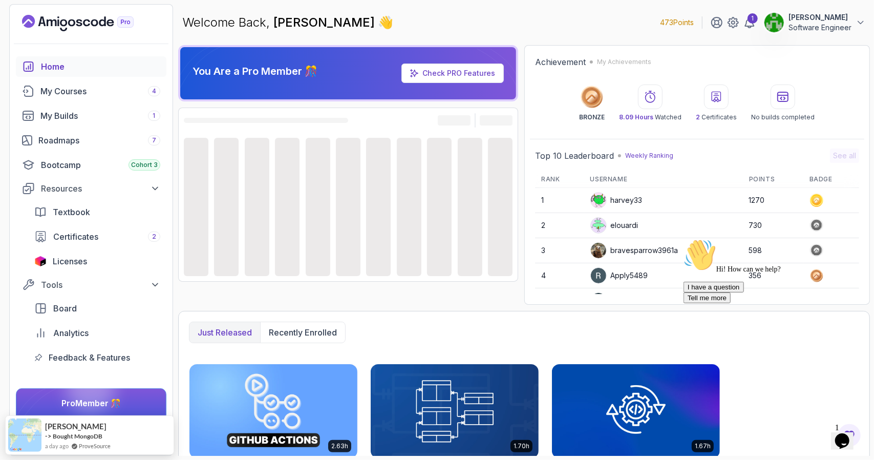 This screenshot has width=874, height=460. Describe the element at coordinates (91, 91) in the screenshot. I see `a: courses` at that location.